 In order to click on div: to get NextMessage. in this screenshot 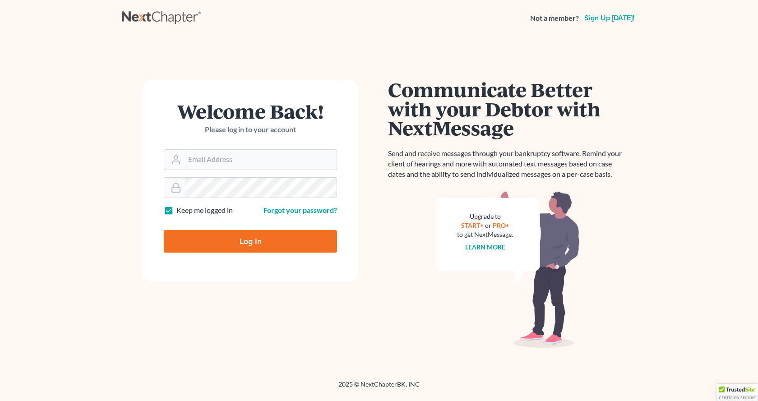, I will do `click(485, 235)`.